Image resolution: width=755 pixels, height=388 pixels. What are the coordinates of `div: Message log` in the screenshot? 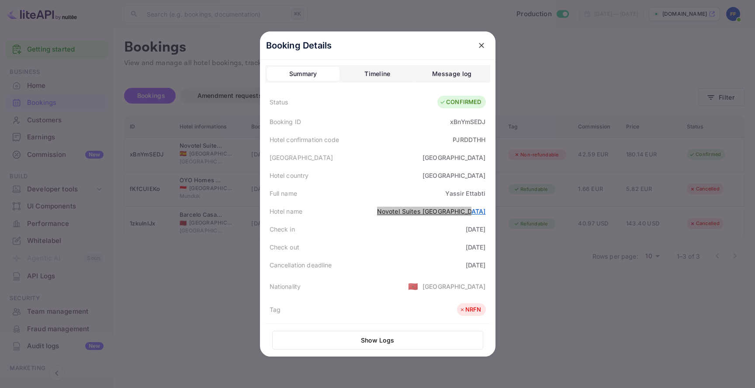 It's located at (452, 74).